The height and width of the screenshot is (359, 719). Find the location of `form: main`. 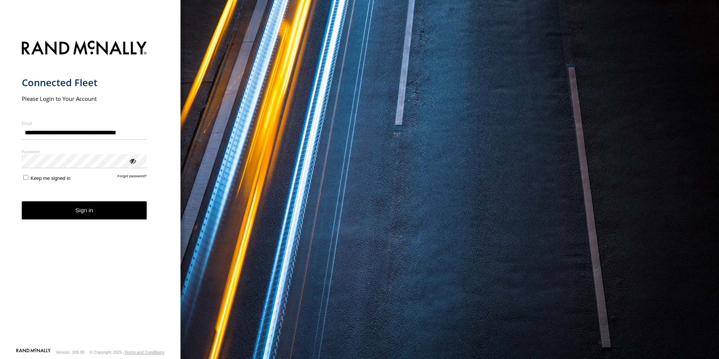

form: main is located at coordinates (90, 192).